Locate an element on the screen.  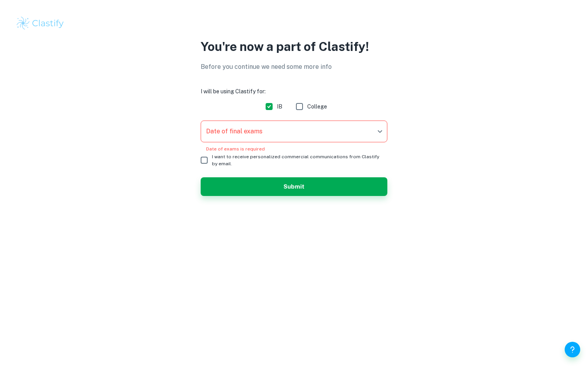
span: IB is located at coordinates (280, 106).